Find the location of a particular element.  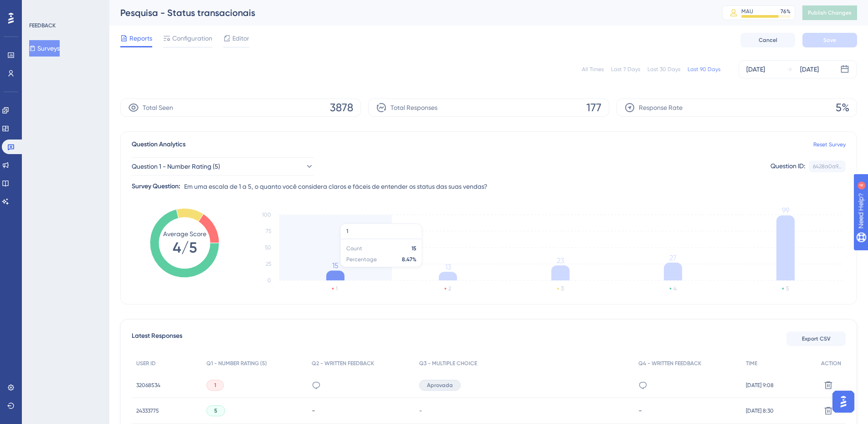

span: Need Help? is located at coordinates (39, 8).